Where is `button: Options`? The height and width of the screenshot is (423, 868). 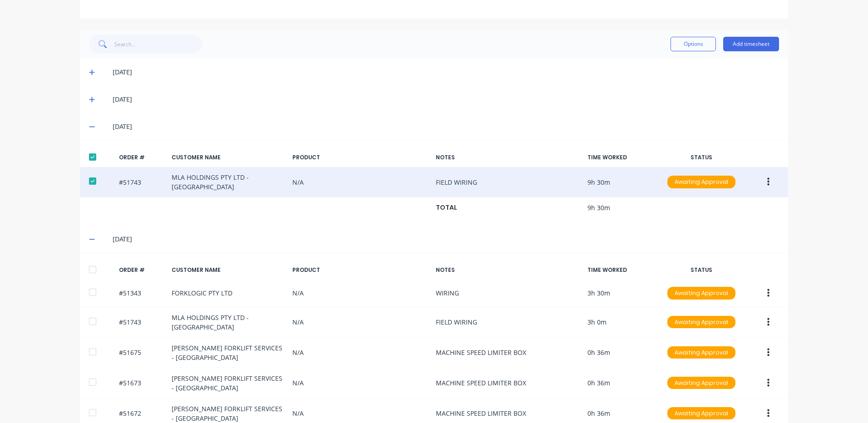
button: Options is located at coordinates (693, 44).